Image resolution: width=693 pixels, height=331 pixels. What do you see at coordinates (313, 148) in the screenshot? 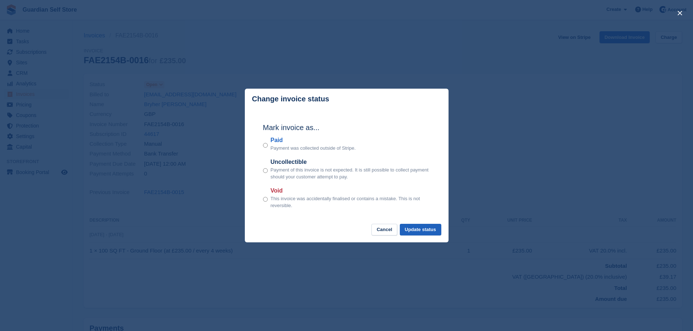
I see `p: Payment was collected outside of Stripe.` at bounding box center [313, 148].